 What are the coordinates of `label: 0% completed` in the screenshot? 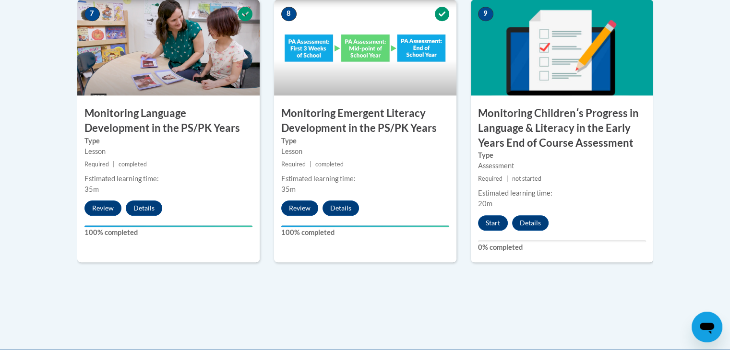 It's located at (562, 248).